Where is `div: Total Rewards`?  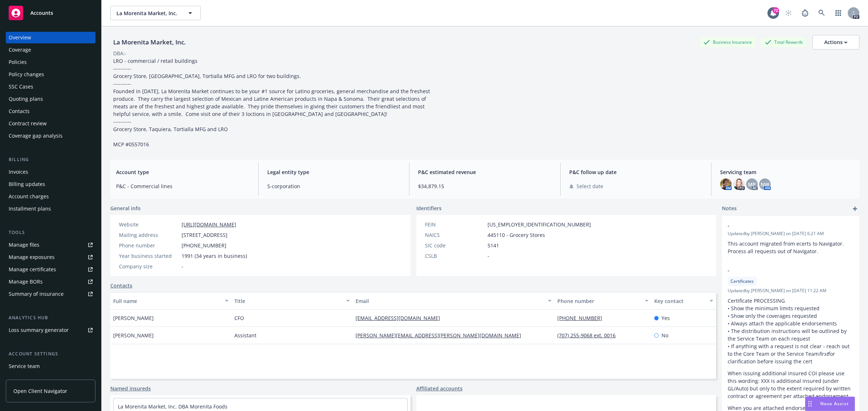
div: Total Rewards is located at coordinates (783, 42).